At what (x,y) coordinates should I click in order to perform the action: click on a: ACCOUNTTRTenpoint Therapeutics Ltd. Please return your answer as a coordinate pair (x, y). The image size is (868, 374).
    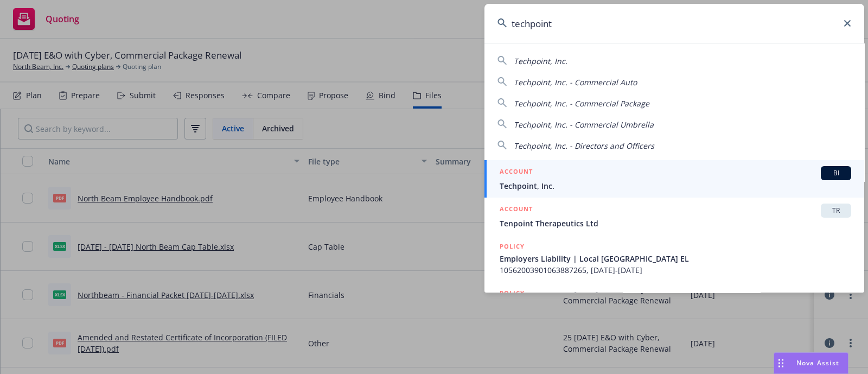
    Looking at the image, I should click on (674, 216).